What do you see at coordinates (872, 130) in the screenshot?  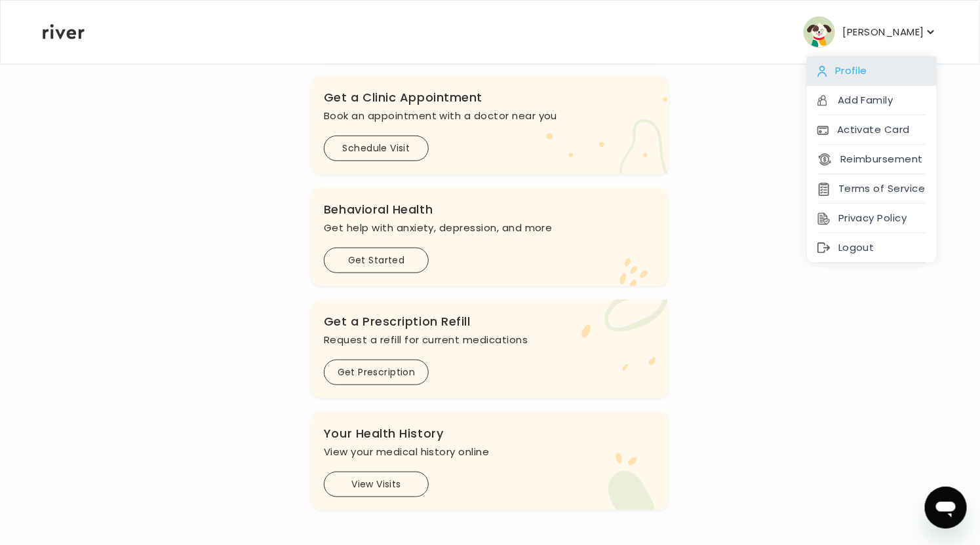 I see `div: Activate Card` at bounding box center [872, 130].